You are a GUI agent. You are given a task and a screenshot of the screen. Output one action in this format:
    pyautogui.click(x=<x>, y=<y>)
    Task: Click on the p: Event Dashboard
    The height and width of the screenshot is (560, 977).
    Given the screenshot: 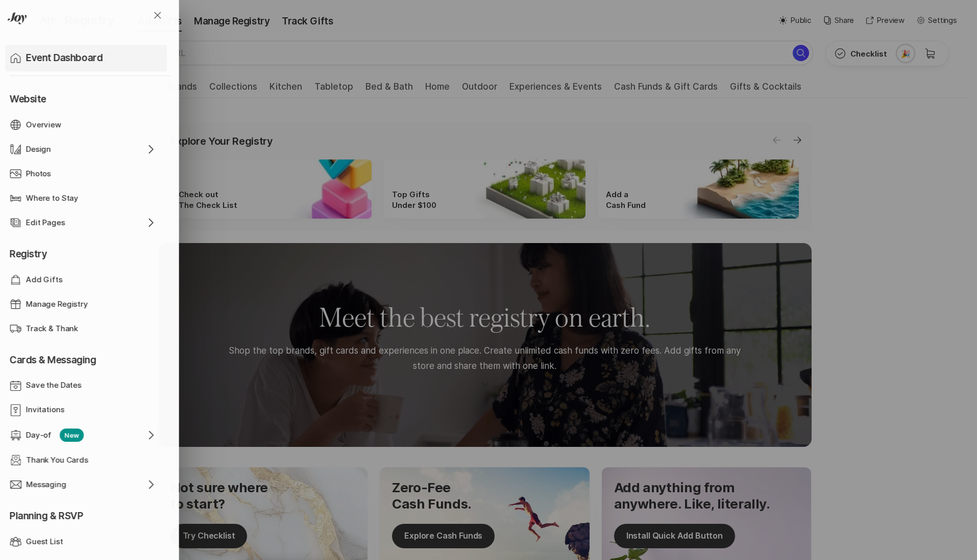 What is the action you would take?
    pyautogui.click(x=64, y=58)
    